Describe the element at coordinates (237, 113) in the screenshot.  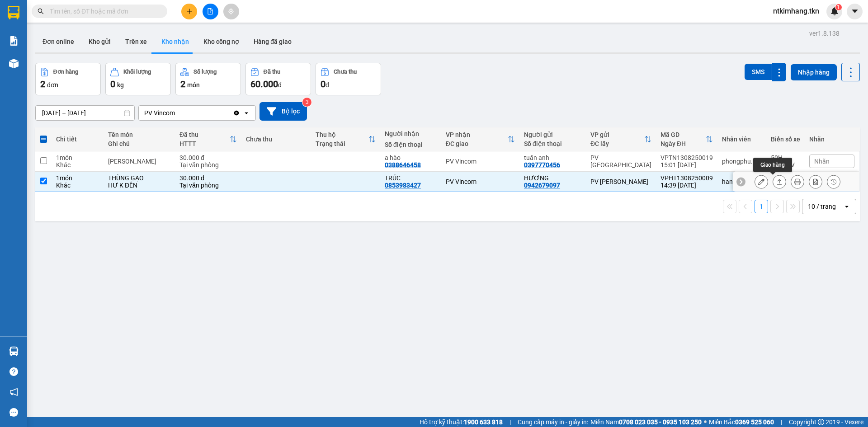
I see `svg: Clear value` at that location.